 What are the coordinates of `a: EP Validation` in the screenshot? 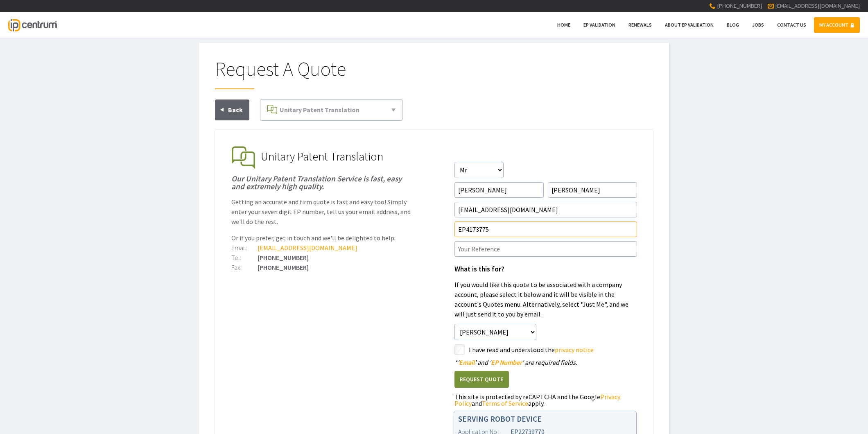 It's located at (599, 25).